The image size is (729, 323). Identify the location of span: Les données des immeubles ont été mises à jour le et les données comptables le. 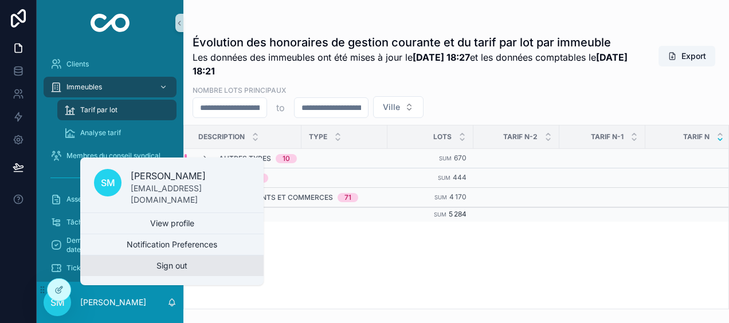
(413, 64).